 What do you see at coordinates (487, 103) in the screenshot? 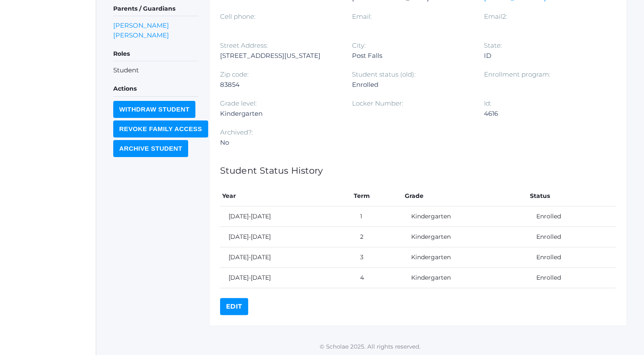
I see `label: Id:` at bounding box center [487, 103].